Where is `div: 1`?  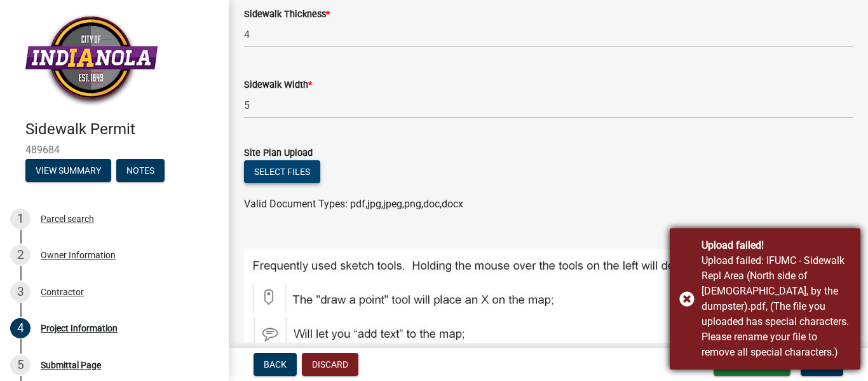
div: 1 is located at coordinates (20, 219).